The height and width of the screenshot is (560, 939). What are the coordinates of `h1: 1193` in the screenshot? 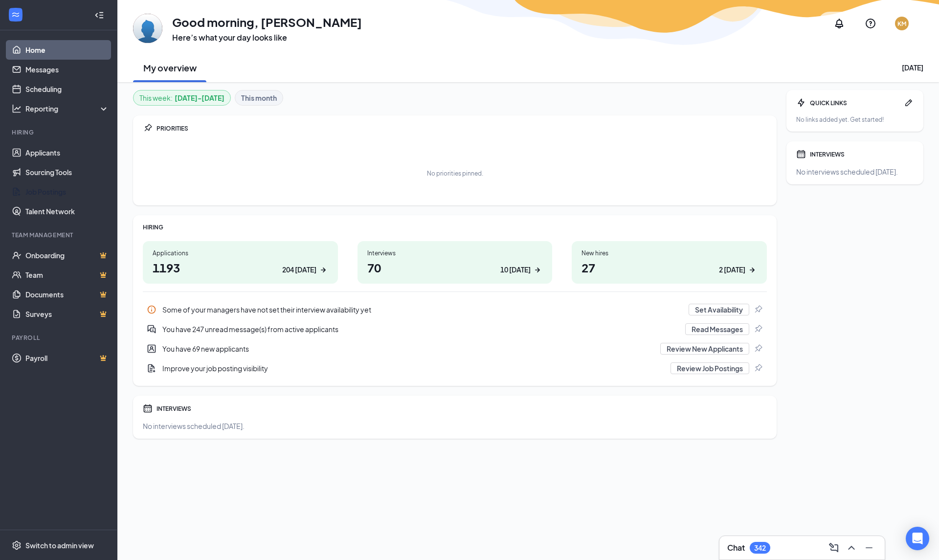 It's located at (240, 268).